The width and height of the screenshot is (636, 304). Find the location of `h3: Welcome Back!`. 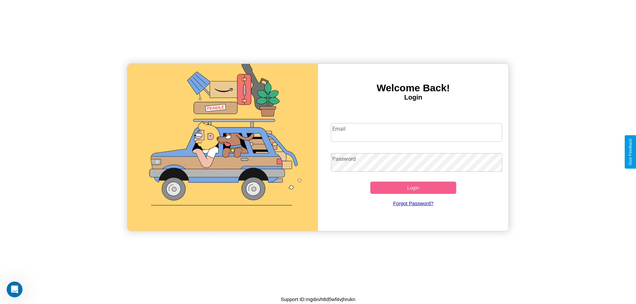

h3: Welcome Back! is located at coordinates (413, 88).